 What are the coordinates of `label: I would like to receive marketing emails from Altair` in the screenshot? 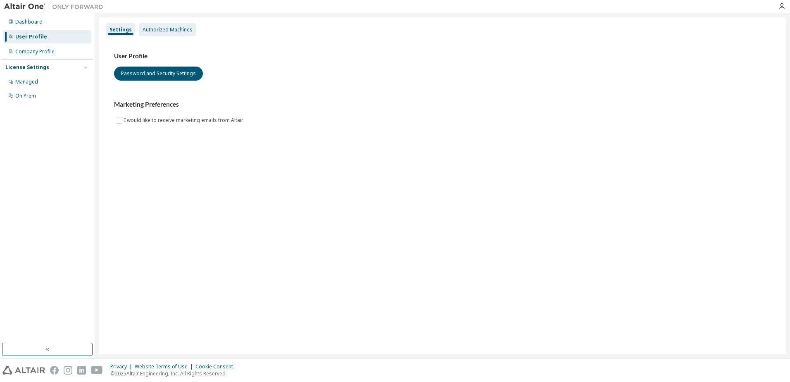 It's located at (184, 120).